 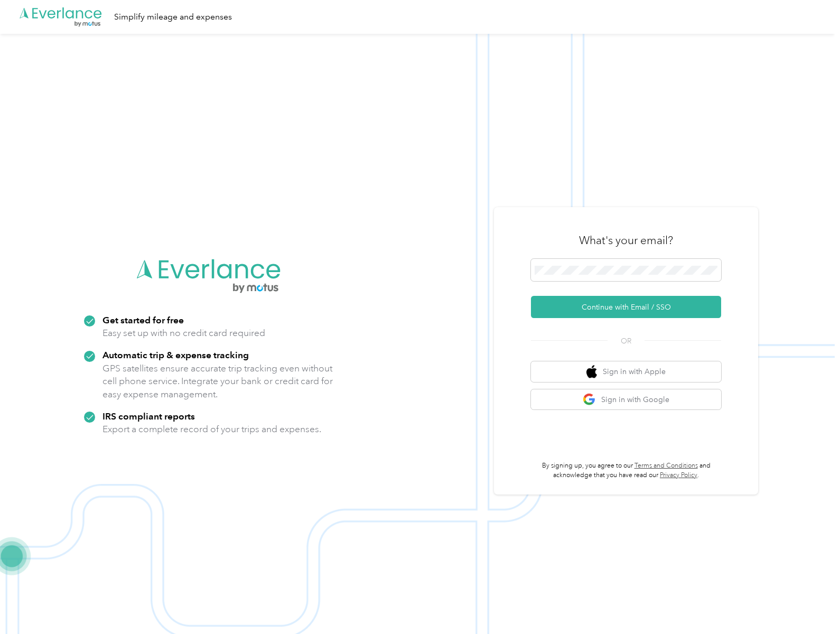 What do you see at coordinates (666, 466) in the screenshot?
I see `a: Terms and Conditions` at bounding box center [666, 466].